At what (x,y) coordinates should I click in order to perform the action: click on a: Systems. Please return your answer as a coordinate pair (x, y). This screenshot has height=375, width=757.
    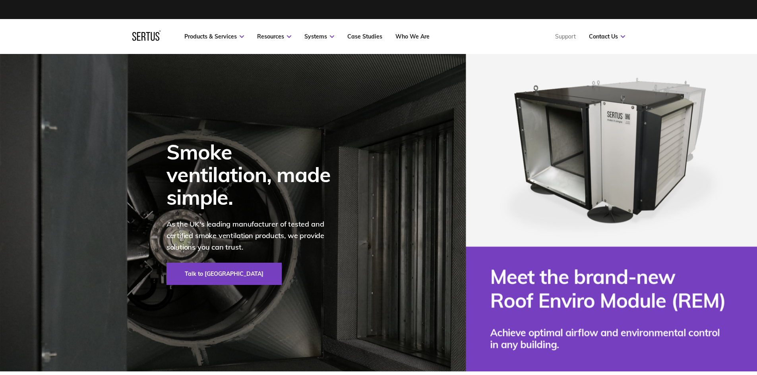
    Looking at the image, I should click on (319, 37).